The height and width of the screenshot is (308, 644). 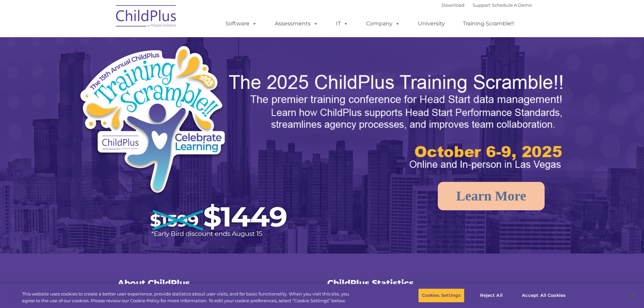 What do you see at coordinates (633, 296) in the screenshot?
I see `button: Close` at bounding box center [633, 296].